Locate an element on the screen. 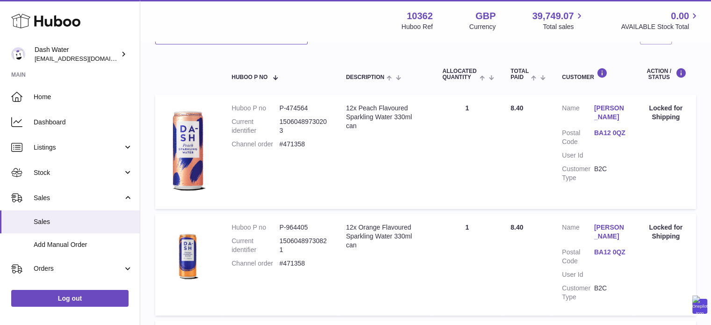 This screenshot has width=711, height=325. span: AVAILABLE Stock Total is located at coordinates (660, 27).